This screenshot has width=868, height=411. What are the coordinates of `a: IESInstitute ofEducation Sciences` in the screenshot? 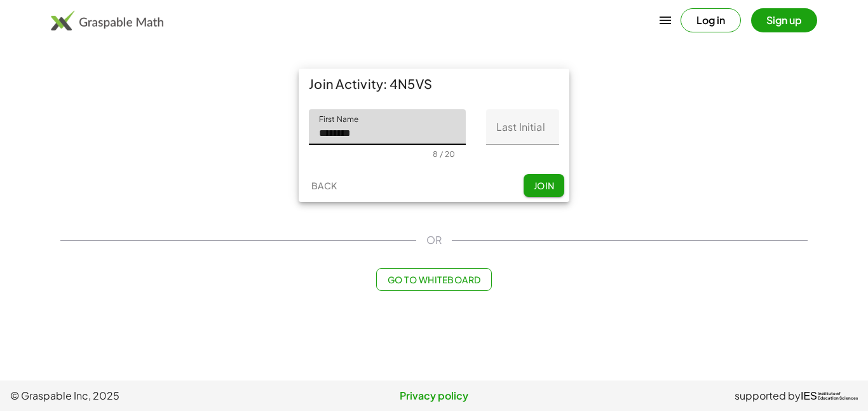 It's located at (829, 396).